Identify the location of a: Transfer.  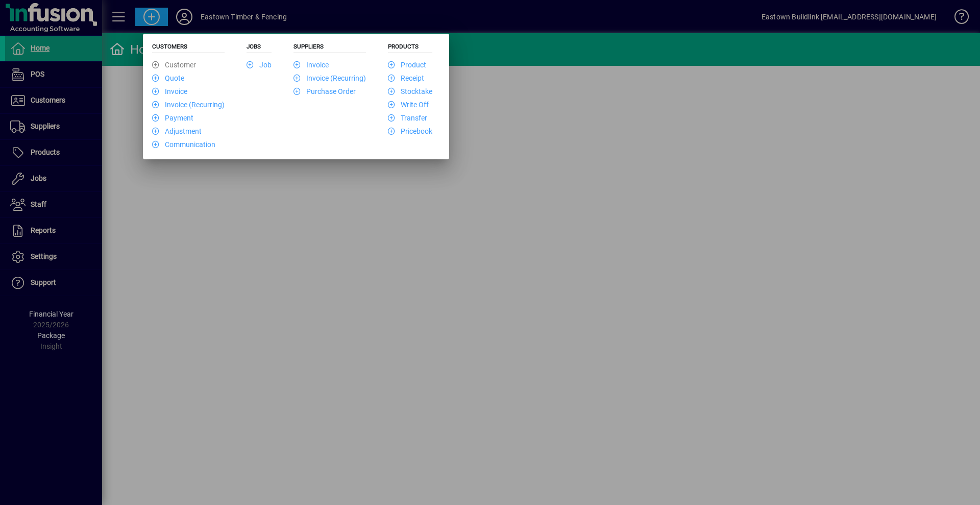
(407, 118).